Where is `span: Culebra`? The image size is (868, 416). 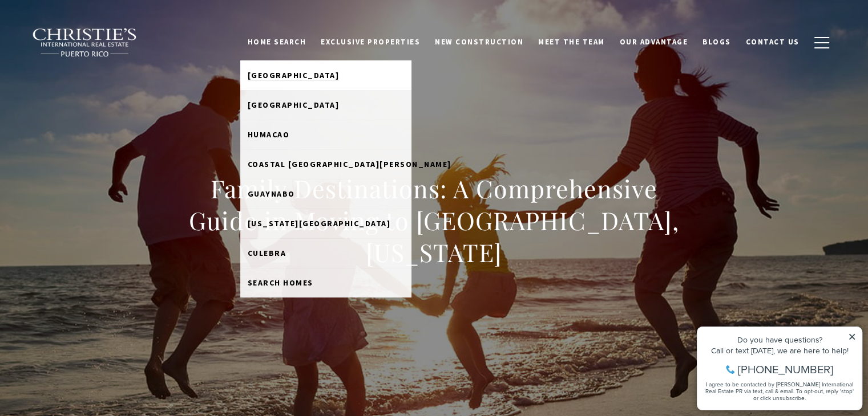
span: Culebra is located at coordinates (267, 253).